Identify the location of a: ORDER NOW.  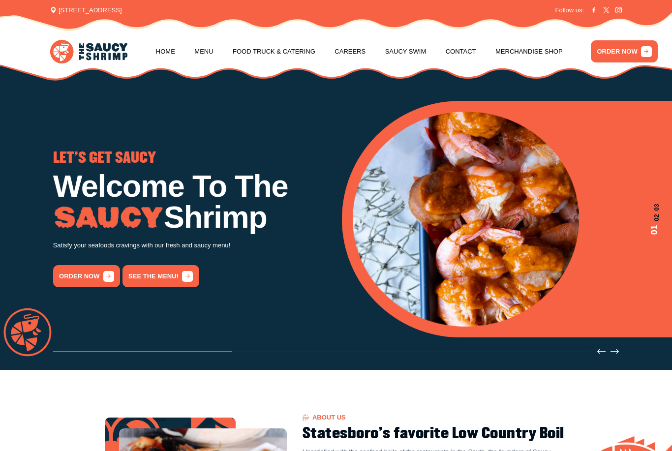
(624, 51).